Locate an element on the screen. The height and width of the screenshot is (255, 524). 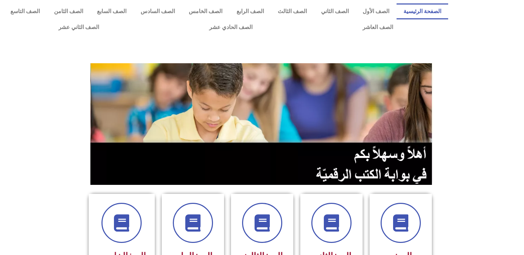
a: الصف الرابع is located at coordinates (250, 11).